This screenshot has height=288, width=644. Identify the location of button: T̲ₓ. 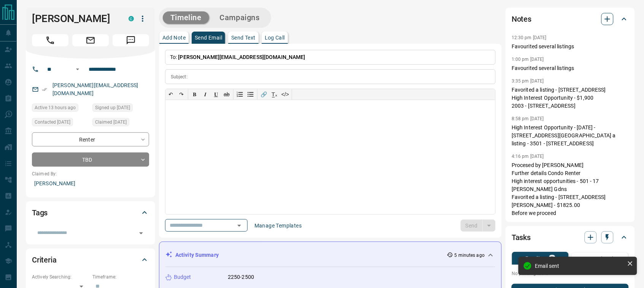
(274, 95).